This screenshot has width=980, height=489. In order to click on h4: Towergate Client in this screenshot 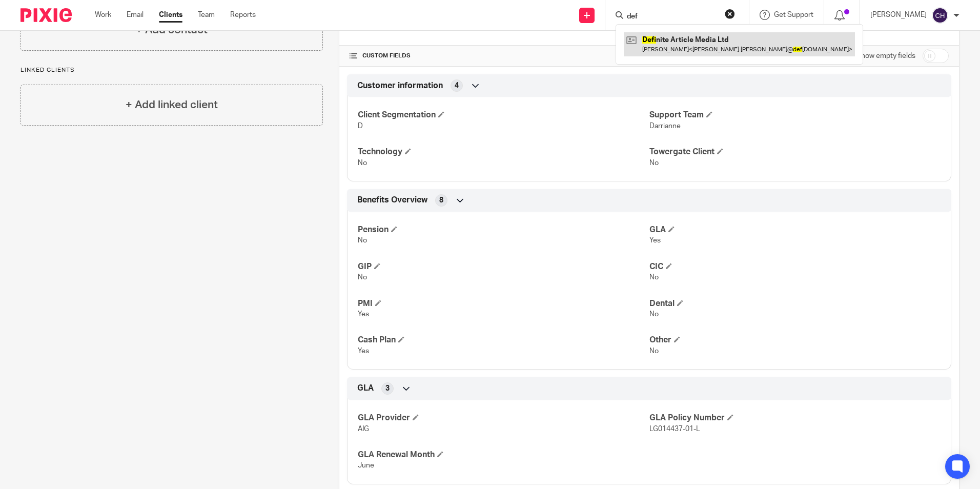, I will do `click(795, 152)`.